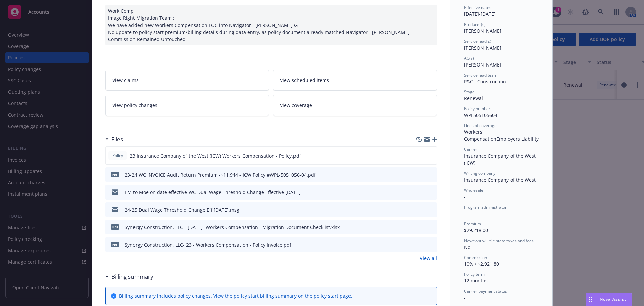  I want to click on span: Service lead team, so click(481, 75).